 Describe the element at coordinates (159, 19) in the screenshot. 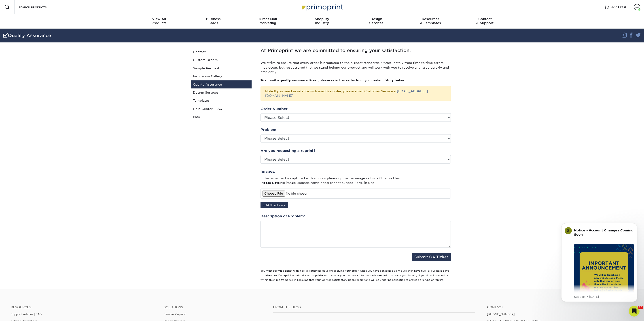

I see `span: View All` at that location.